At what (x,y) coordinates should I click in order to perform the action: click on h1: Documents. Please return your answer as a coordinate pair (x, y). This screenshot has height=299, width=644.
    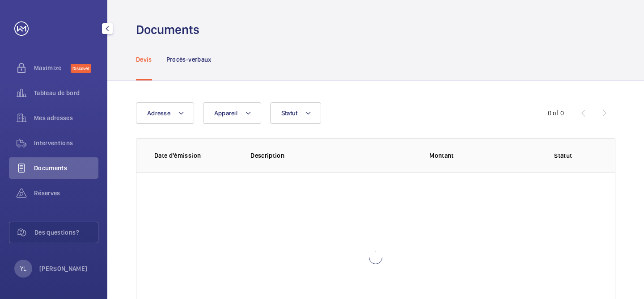
    Looking at the image, I should click on (168, 29).